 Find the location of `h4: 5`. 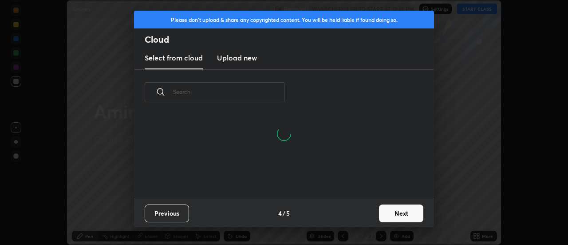

h4: 5 is located at coordinates (288, 213).